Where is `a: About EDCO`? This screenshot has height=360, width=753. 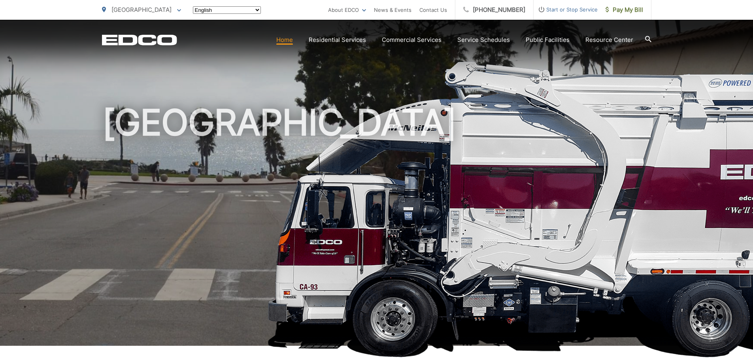
a: About EDCO is located at coordinates (347, 10).